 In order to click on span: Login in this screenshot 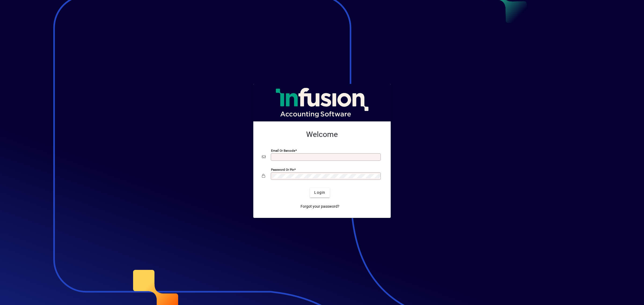, I will do `click(320, 192)`.